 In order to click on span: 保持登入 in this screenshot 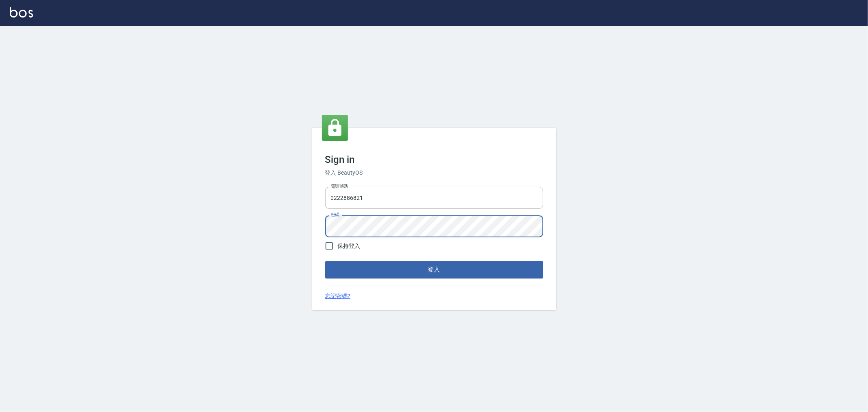, I will do `click(349, 246)`.